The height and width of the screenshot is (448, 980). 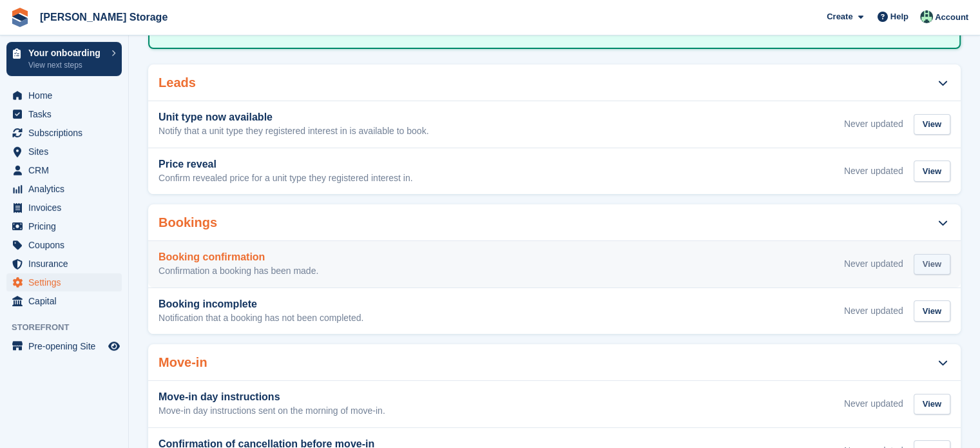 I want to click on h3: Unit type now available, so click(x=293, y=117).